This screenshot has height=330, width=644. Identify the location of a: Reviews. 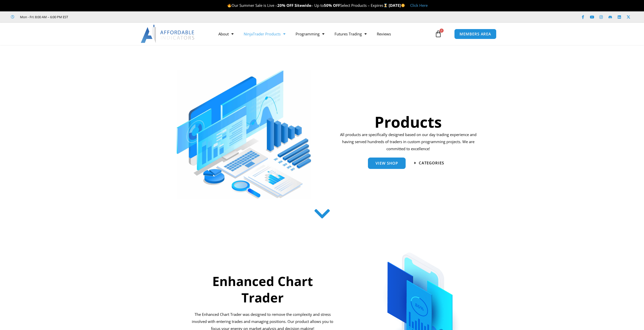
(384, 34).